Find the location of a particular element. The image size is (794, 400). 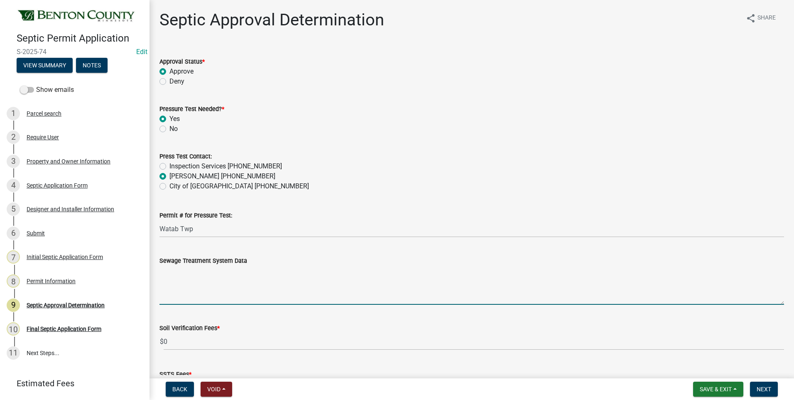

button: Next is located at coordinates (764, 389).